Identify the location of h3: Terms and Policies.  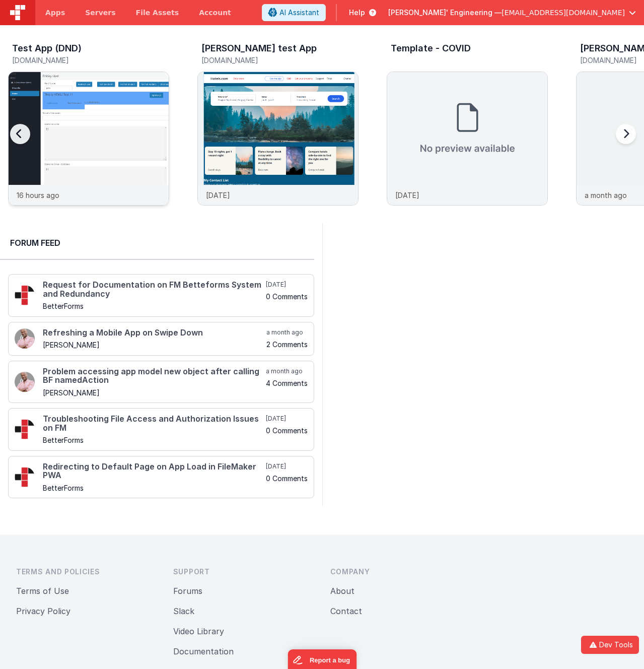
(87, 571).